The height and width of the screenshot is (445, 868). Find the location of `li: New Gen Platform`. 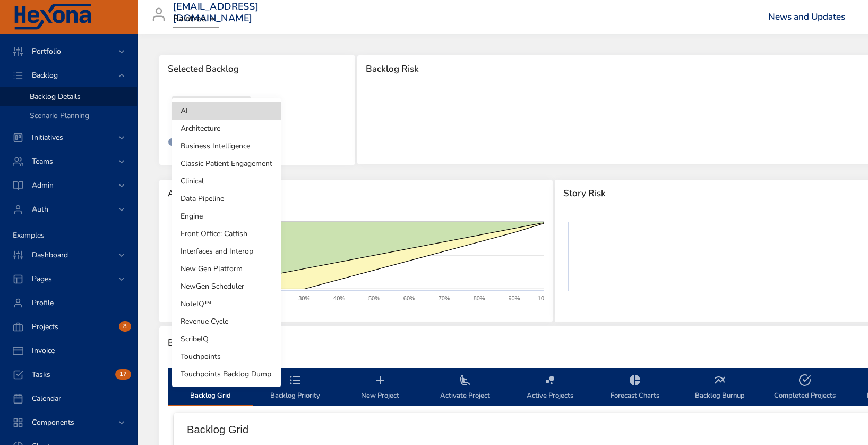

li: New Gen Platform is located at coordinates (227, 268).